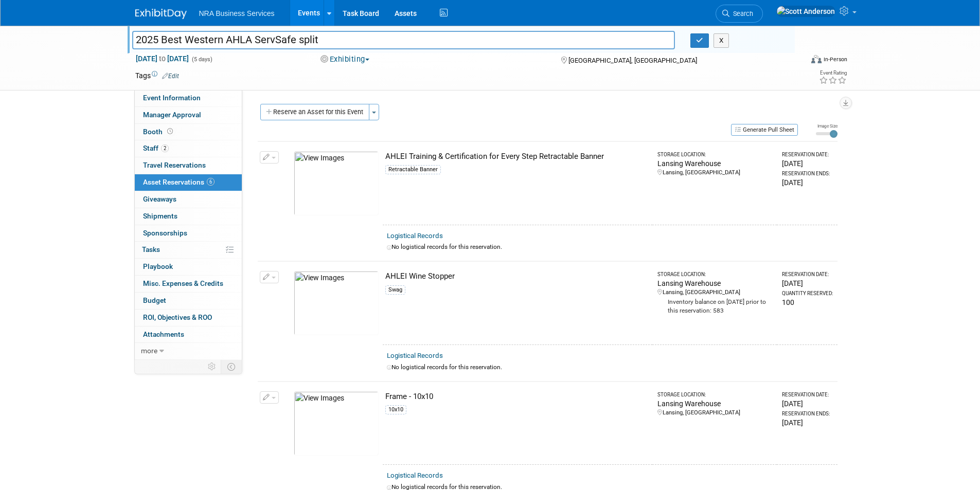 The image size is (980, 490). Describe the element at coordinates (189, 283) in the screenshot. I see `a: Misc. Expenses & Credits` at that location.